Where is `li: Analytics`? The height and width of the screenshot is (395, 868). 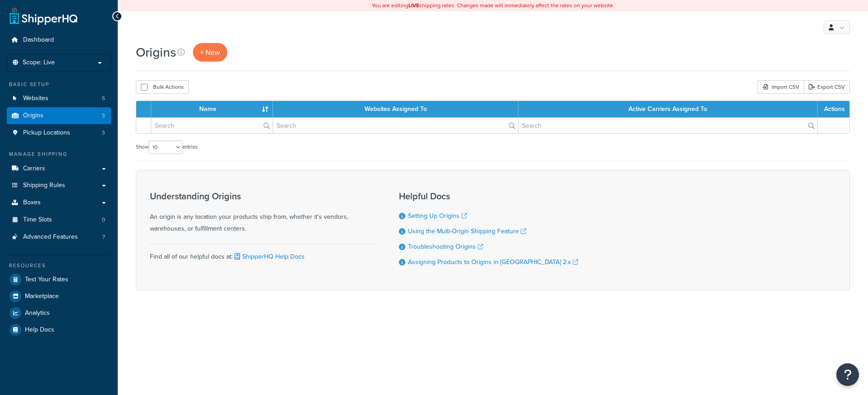 li: Analytics is located at coordinates (59, 313).